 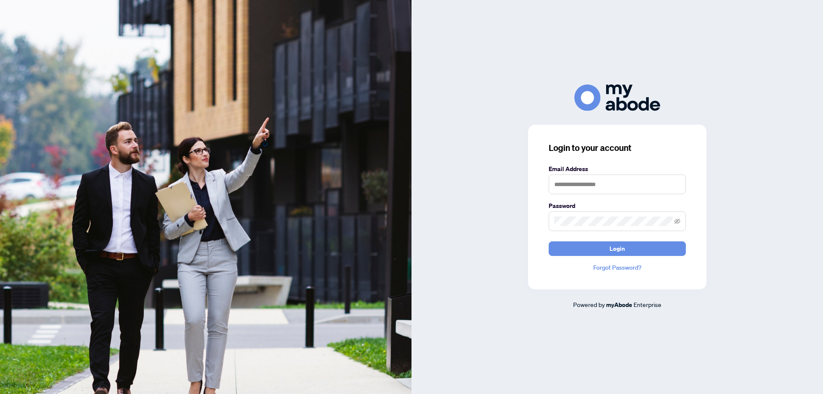 What do you see at coordinates (617, 148) in the screenshot?
I see `h3: Login to your account` at bounding box center [617, 148].